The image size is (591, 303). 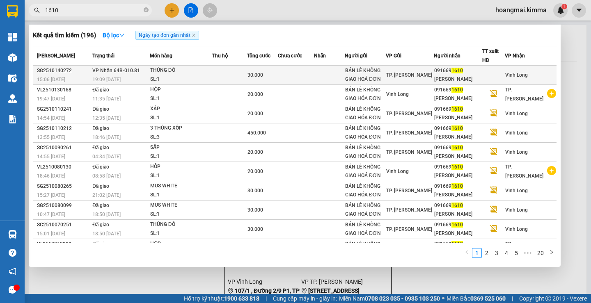 I want to click on li: 1, so click(x=477, y=253).